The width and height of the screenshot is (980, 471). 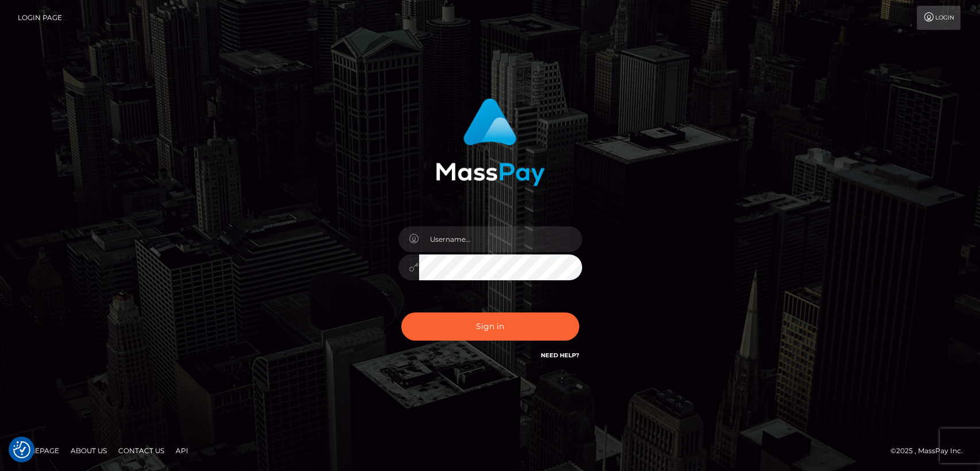 What do you see at coordinates (939, 18) in the screenshot?
I see `a: Login` at bounding box center [939, 18].